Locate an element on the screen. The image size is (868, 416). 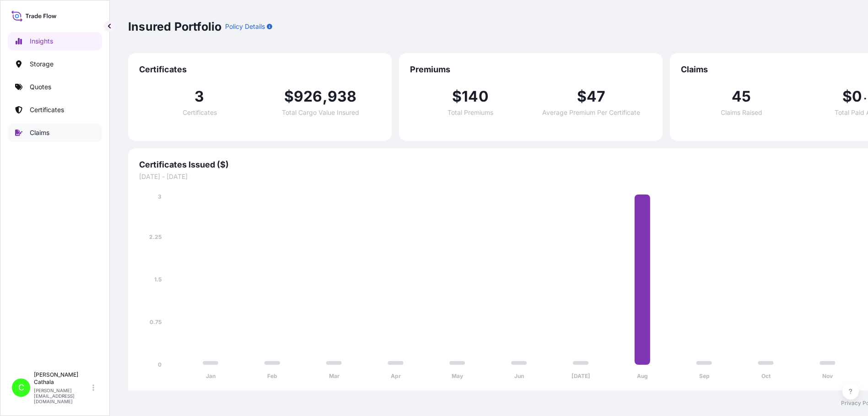
a: Quotes is located at coordinates (55, 87).